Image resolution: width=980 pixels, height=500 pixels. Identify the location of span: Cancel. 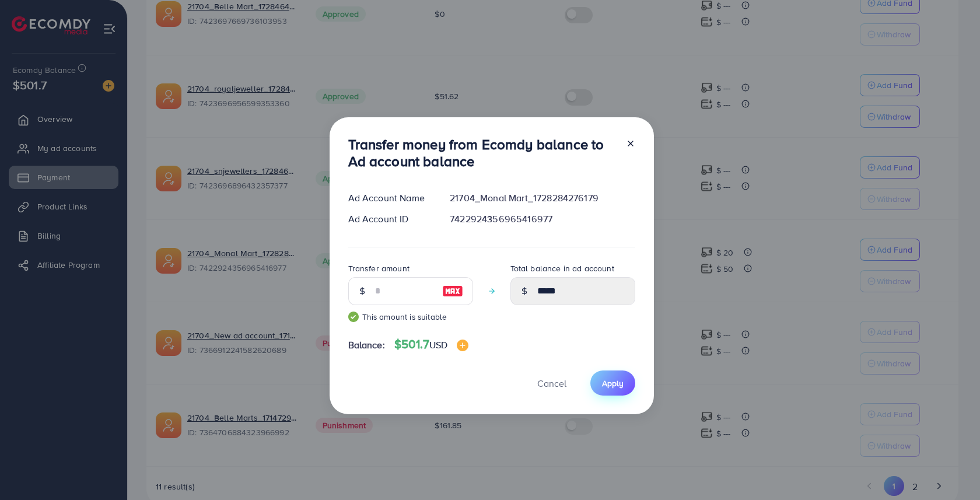
(552, 384).